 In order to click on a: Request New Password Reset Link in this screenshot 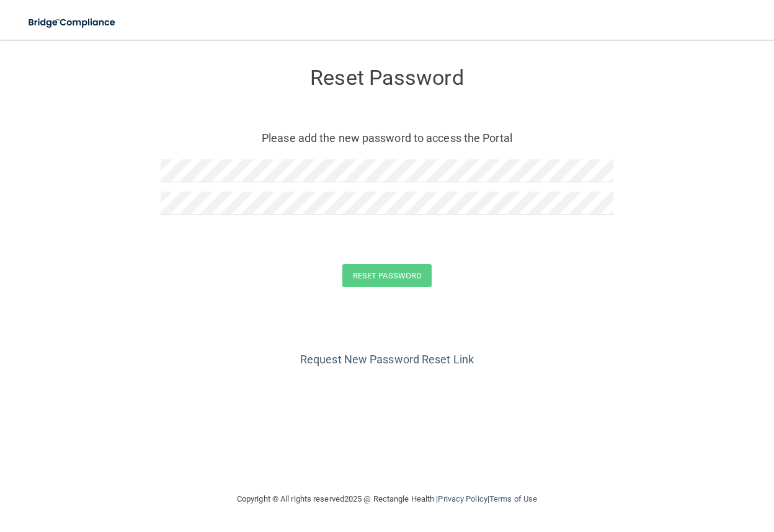, I will do `click(387, 359)`.